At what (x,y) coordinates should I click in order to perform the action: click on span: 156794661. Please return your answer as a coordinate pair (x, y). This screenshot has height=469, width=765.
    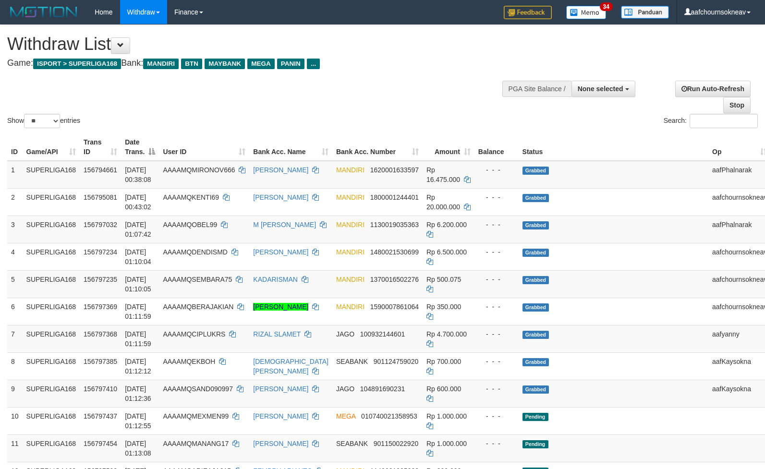
    Looking at the image, I should click on (100, 170).